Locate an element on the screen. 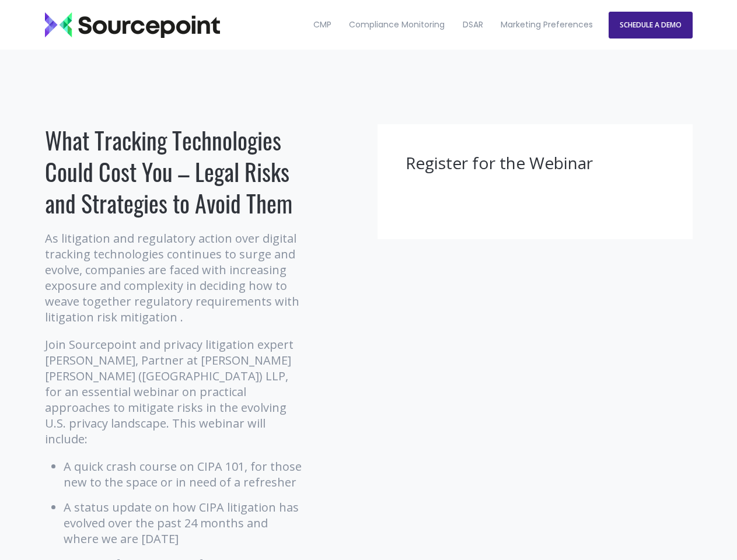 The image size is (737, 560). a: SCHEDULE A DEMO is located at coordinates (650, 25).